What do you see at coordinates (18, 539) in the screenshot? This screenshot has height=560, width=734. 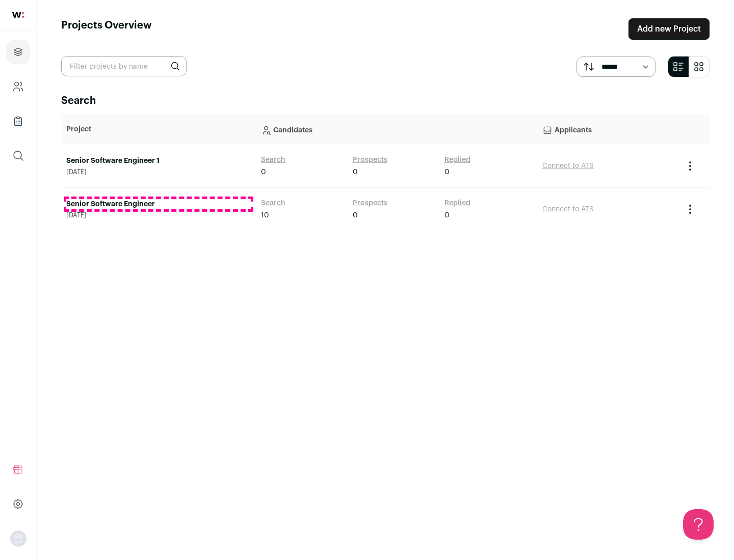 I see `img: nopic.png` at bounding box center [18, 539].